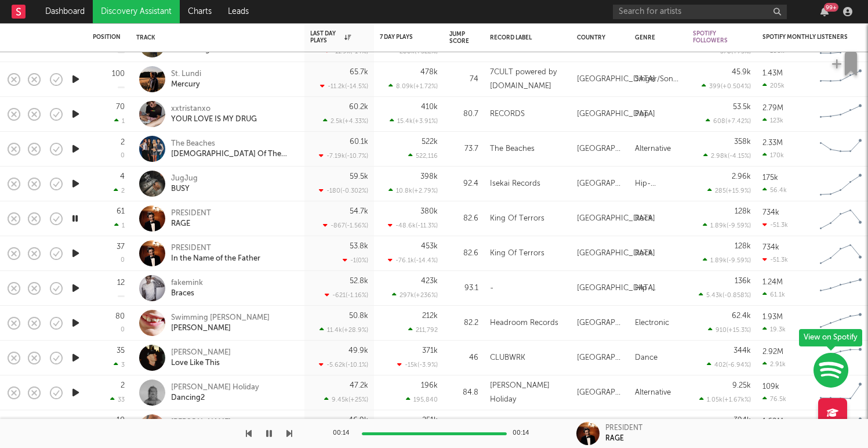 The width and height of the screenshot is (868, 448). What do you see at coordinates (359, 176) in the screenshot?
I see `div: 59.5k` at bounding box center [359, 176].